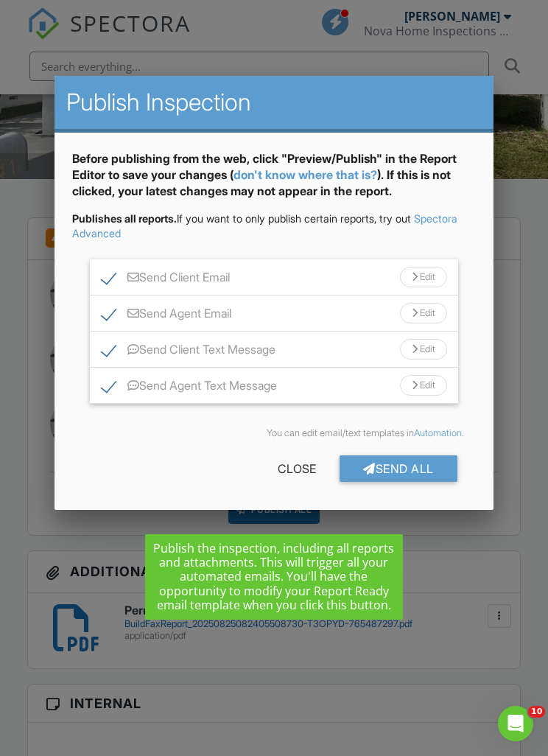  I want to click on a: don't know where that is?, so click(305, 174).